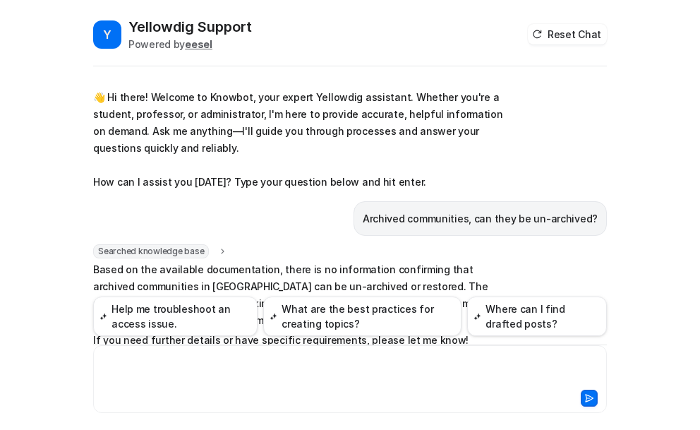 This screenshot has width=700, height=430. What do you see at coordinates (198, 44) in the screenshot?
I see `b: eesel` at bounding box center [198, 44].